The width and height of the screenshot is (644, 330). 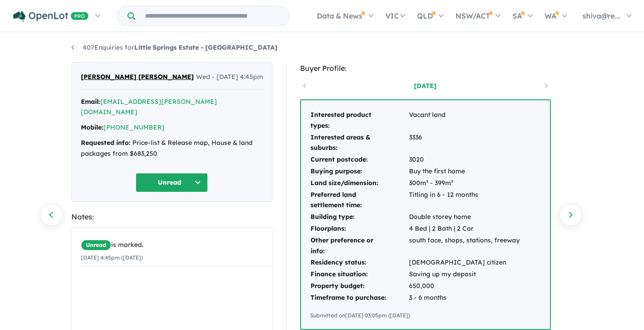 I want to click on td: 3020, so click(x=464, y=160).